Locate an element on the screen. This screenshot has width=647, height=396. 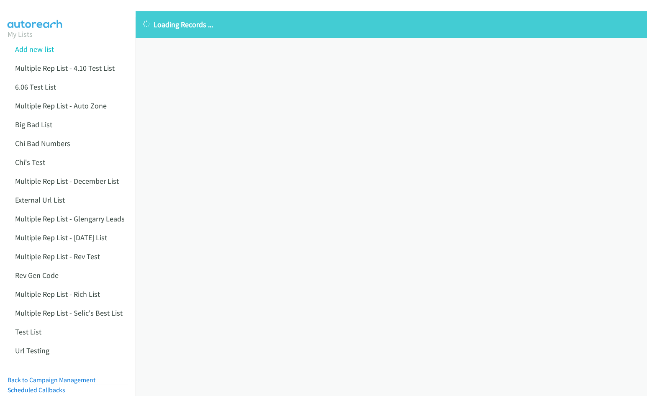
a: Chi Bad Numbers is located at coordinates (43, 143).